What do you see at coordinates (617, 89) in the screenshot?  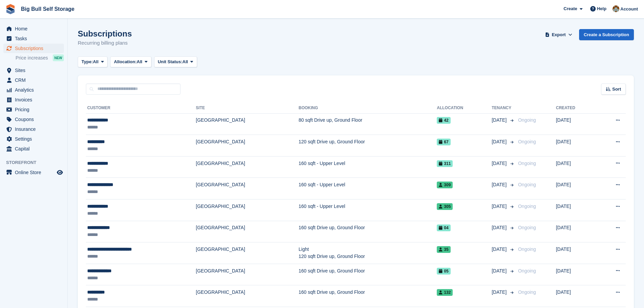 I see `span: Sort` at bounding box center [617, 89].